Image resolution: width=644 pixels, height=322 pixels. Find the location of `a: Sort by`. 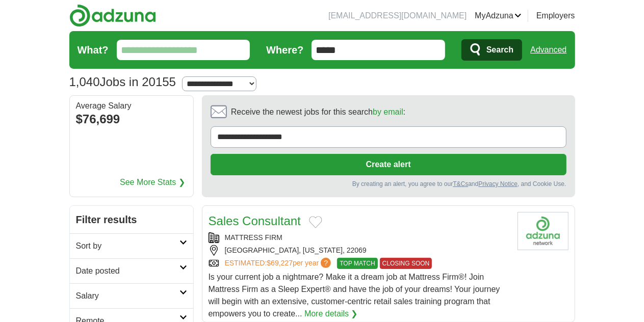

a: Sort by is located at coordinates (131, 245).